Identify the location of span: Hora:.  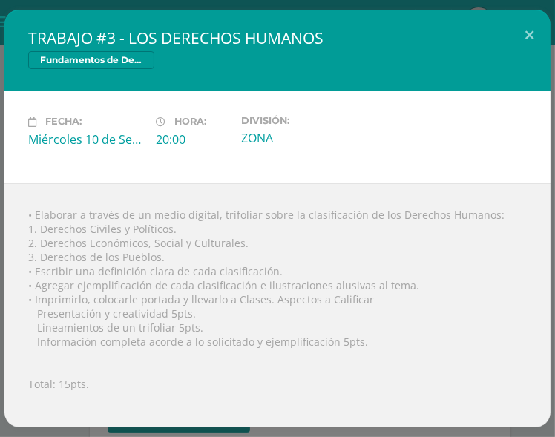
(190, 122).